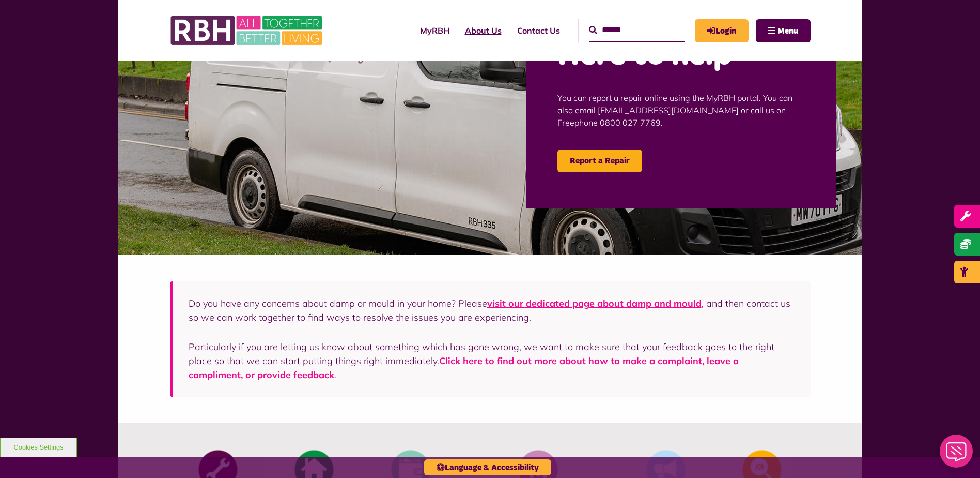  I want to click on a: Click here to find out more about how to make a complaint, leave a compliment, or provide feedback, so click(463, 367).